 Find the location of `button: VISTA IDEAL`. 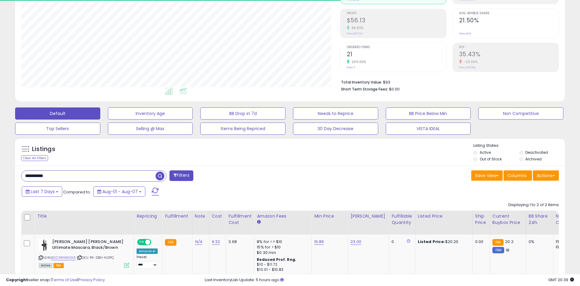

button: VISTA IDEAL is located at coordinates (428, 128).